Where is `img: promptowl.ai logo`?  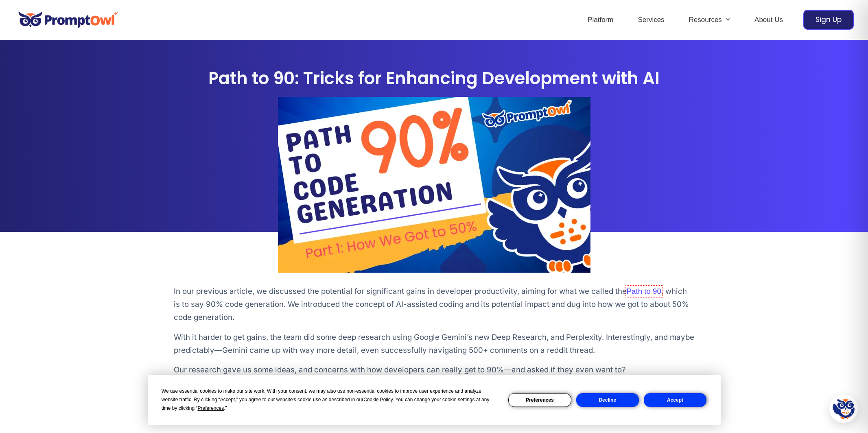
img: promptowl.ai logo is located at coordinates (68, 20).